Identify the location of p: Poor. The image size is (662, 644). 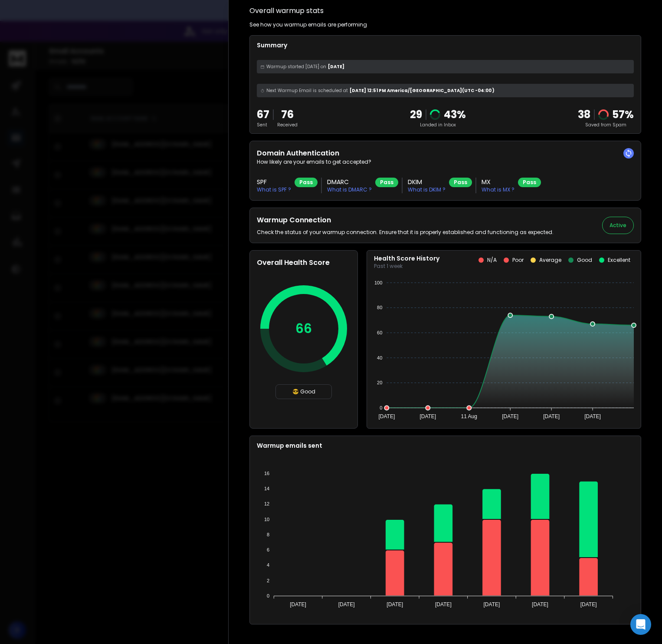
(518, 260).